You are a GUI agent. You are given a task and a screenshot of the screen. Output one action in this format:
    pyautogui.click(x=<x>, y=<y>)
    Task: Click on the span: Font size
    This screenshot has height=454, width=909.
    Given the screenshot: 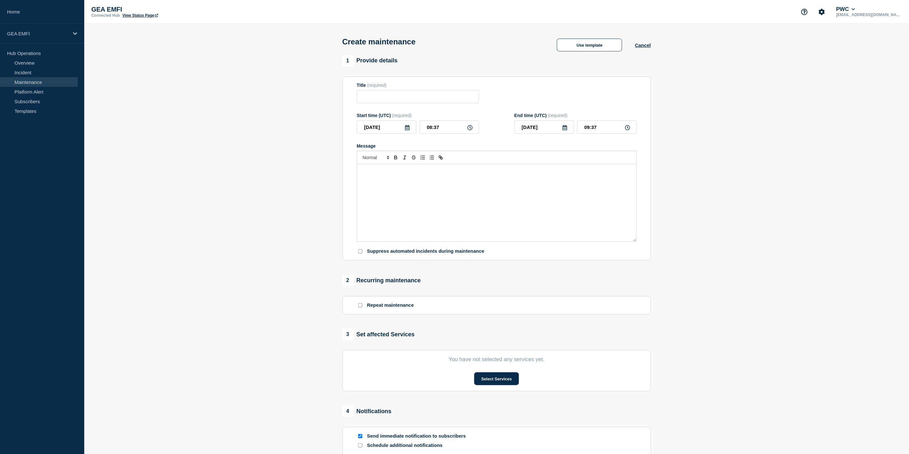 What is the action you would take?
    pyautogui.click(x=376, y=158)
    